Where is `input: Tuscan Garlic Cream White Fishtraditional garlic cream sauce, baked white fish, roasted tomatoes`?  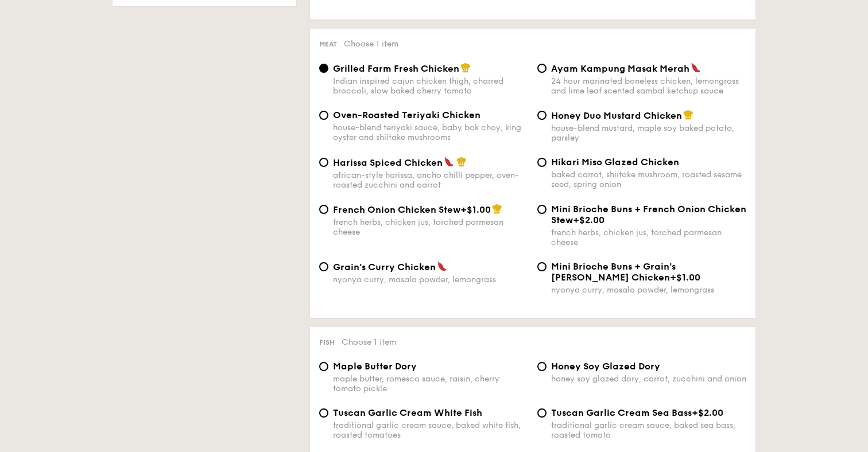 input: Tuscan Garlic Cream White Fishtraditional garlic cream sauce, baked white fish, roasted tomatoes is located at coordinates (323, 413).